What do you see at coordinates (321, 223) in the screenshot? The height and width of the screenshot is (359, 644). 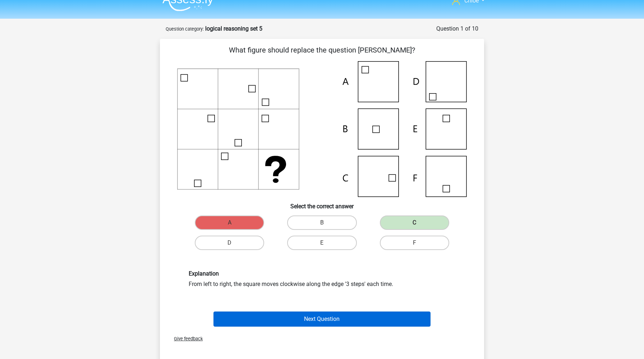 I see `label: B` at bounding box center [321, 223].